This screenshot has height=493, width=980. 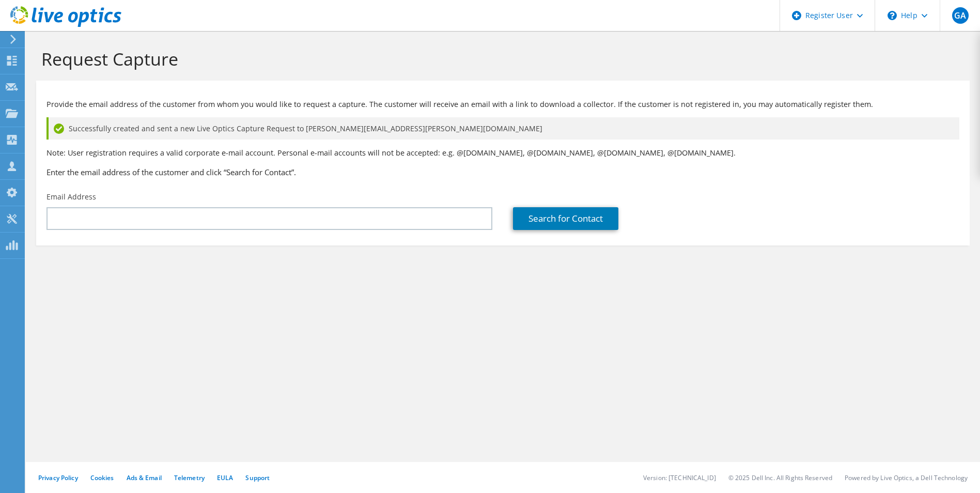 What do you see at coordinates (71, 197) in the screenshot?
I see `label: Email Address` at bounding box center [71, 197].